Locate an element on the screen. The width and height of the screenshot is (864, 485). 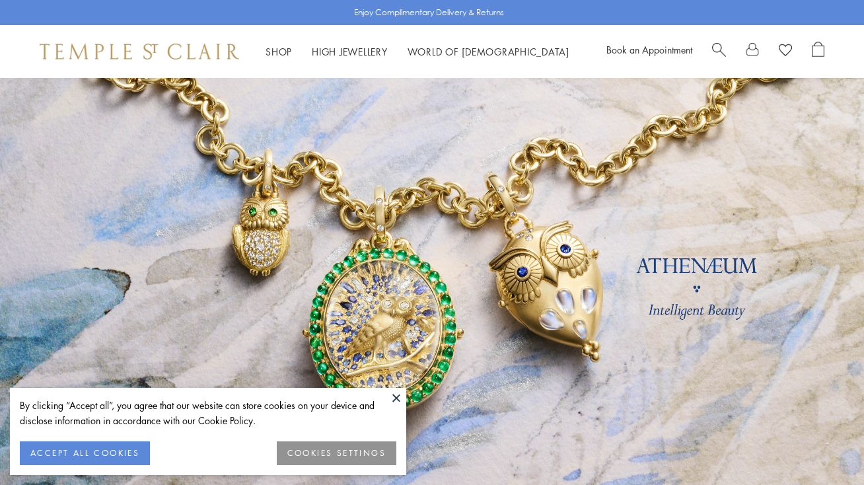
p: Enjoy Complimentary Delivery & Returns is located at coordinates (429, 13).